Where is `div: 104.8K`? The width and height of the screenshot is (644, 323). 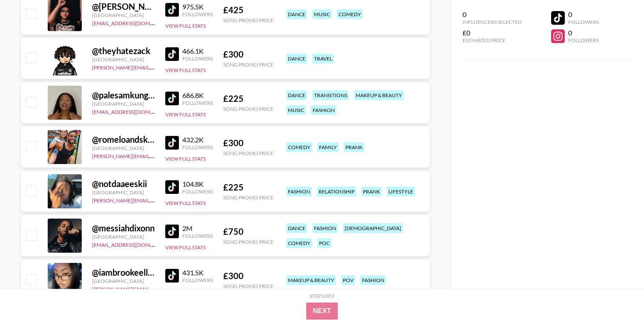
div: 104.8K is located at coordinates (198, 184).